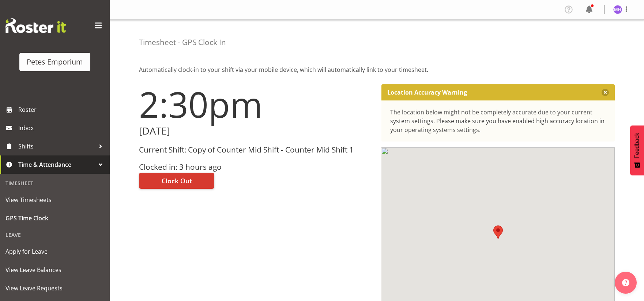 The image size is (644, 301). Describe the element at coordinates (637, 145) in the screenshot. I see `span: Feedback` at that location.